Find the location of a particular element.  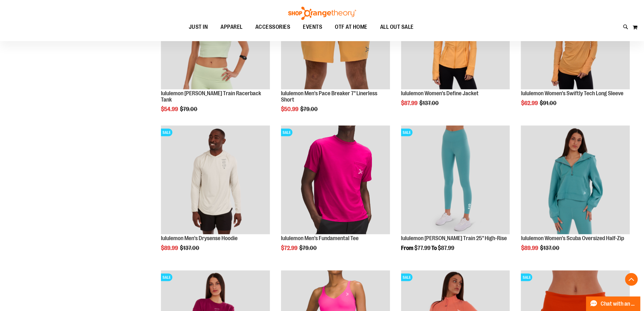

span: APPAREL is located at coordinates (232, 27).